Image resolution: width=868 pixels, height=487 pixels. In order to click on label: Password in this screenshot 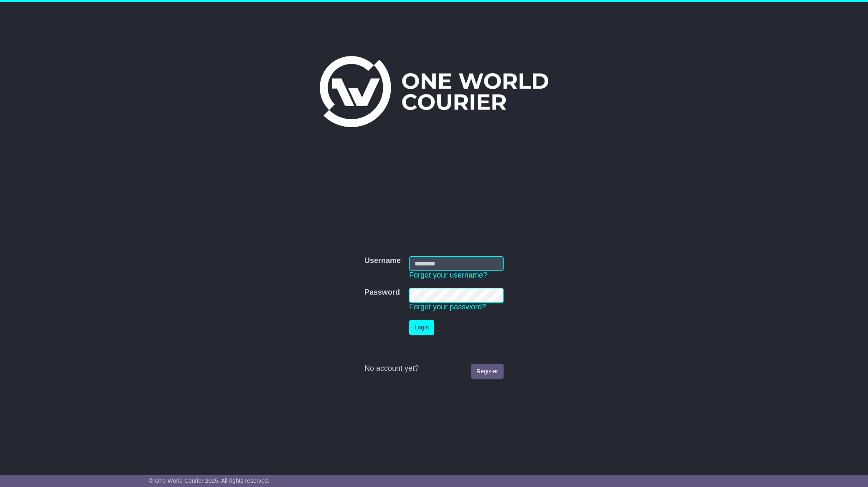, I will do `click(382, 293)`.